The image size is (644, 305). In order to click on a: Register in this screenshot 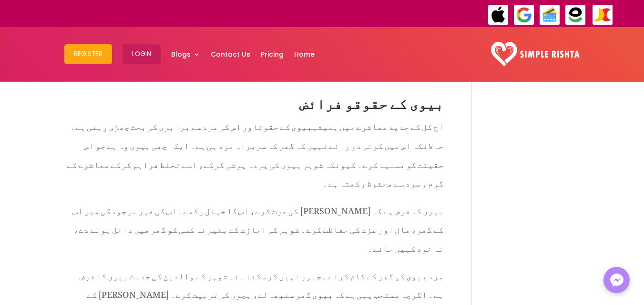, I will do `click(88, 55)`.